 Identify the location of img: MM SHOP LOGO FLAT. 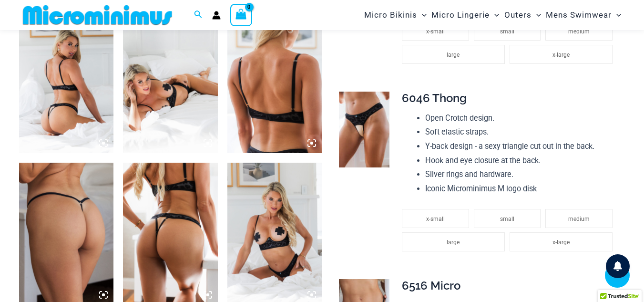
(97, 15).